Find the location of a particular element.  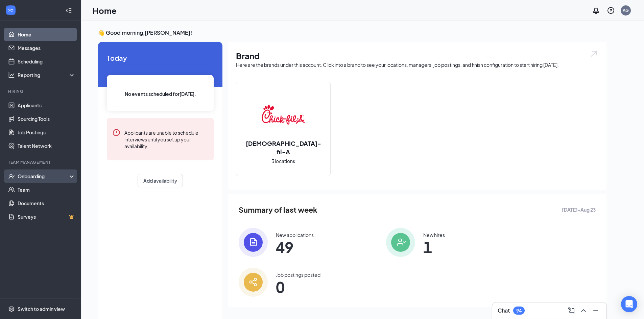

button: Minimize is located at coordinates (595, 311).